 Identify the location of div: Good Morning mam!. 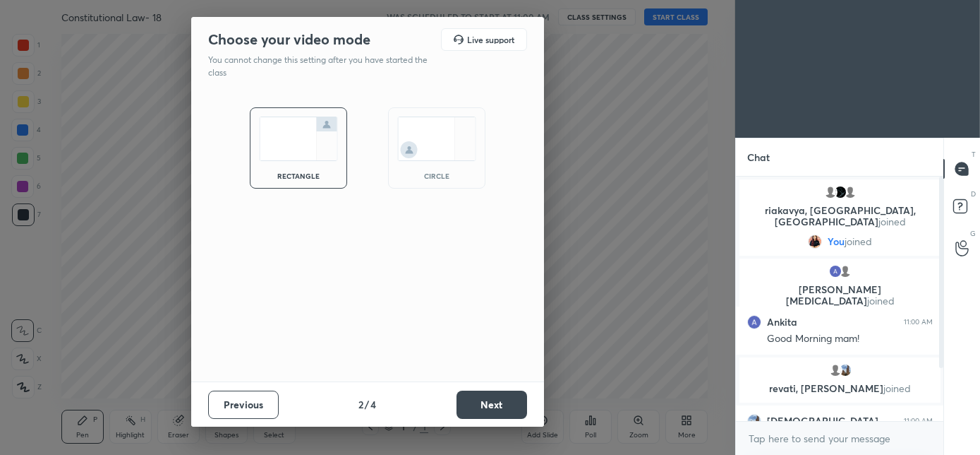
(849, 339).